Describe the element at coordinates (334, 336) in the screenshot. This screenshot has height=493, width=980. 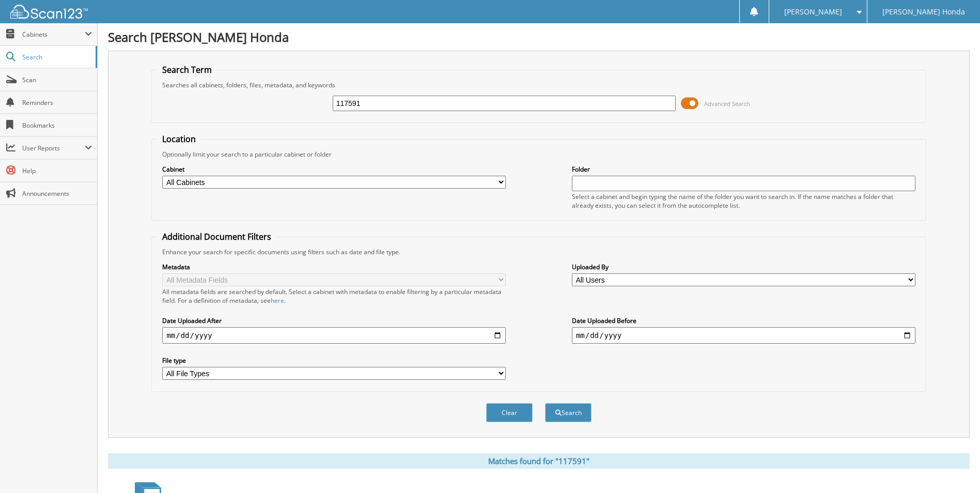
I see `input: start` at that location.